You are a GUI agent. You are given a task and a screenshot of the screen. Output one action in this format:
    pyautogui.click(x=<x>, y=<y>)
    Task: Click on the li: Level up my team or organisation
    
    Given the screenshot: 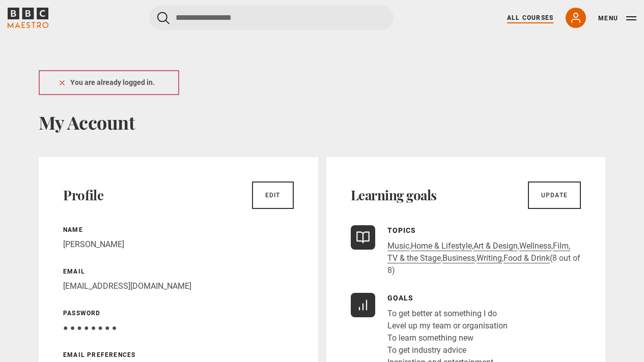 What is the action you would take?
    pyautogui.click(x=448, y=326)
    